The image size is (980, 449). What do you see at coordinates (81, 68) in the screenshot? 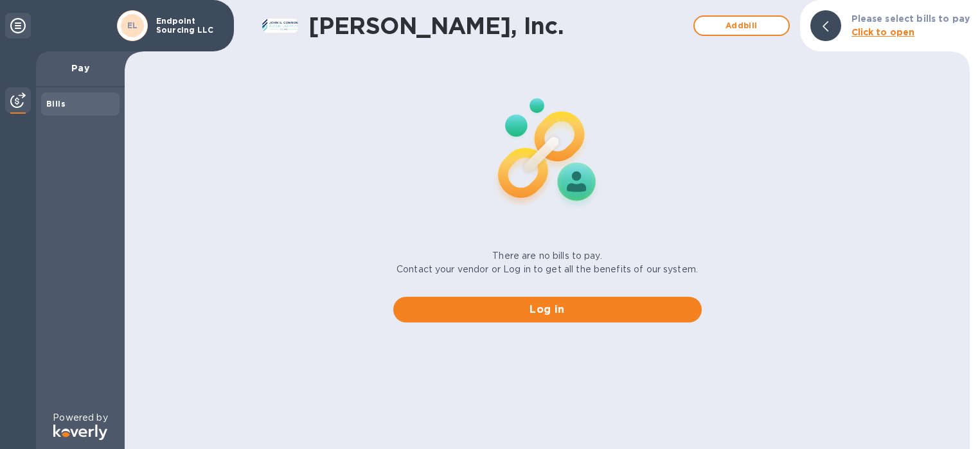
I see `p: Pay` at bounding box center [81, 68].